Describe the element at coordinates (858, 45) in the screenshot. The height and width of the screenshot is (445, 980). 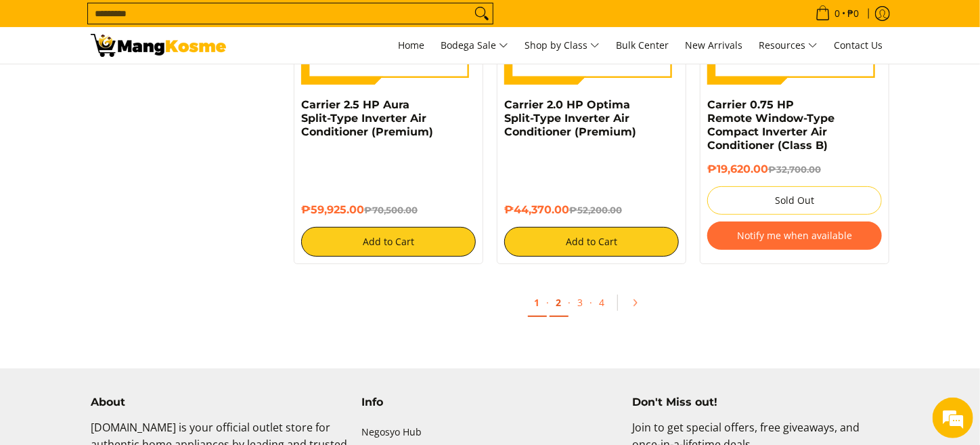
I see `a: Contact Us` at that location.